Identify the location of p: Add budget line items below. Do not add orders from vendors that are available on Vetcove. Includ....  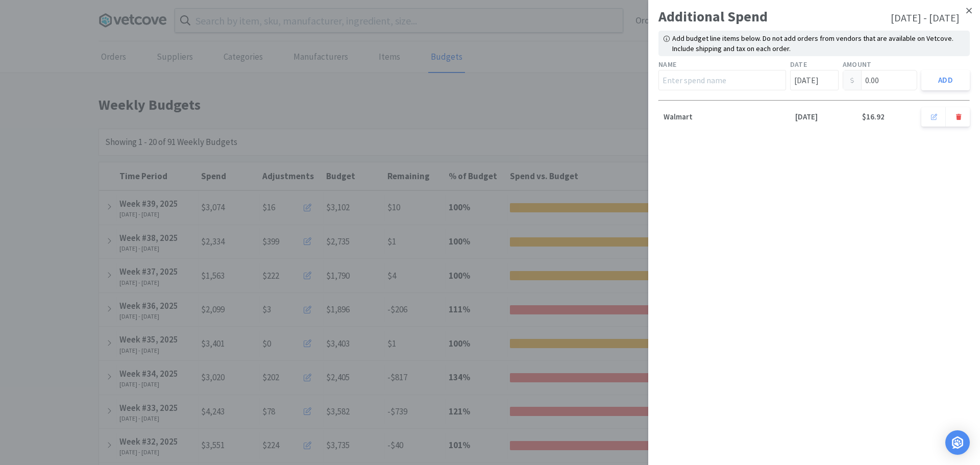
(820, 43).